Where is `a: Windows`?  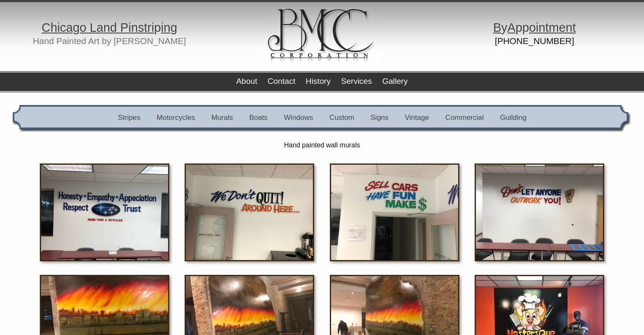 a: Windows is located at coordinates (299, 118).